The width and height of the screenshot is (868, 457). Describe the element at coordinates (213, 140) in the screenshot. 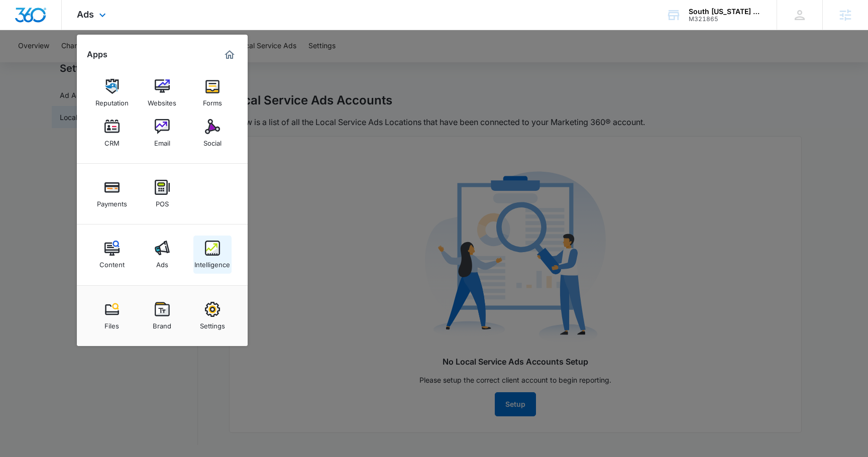

I see `div: Social` at that location.